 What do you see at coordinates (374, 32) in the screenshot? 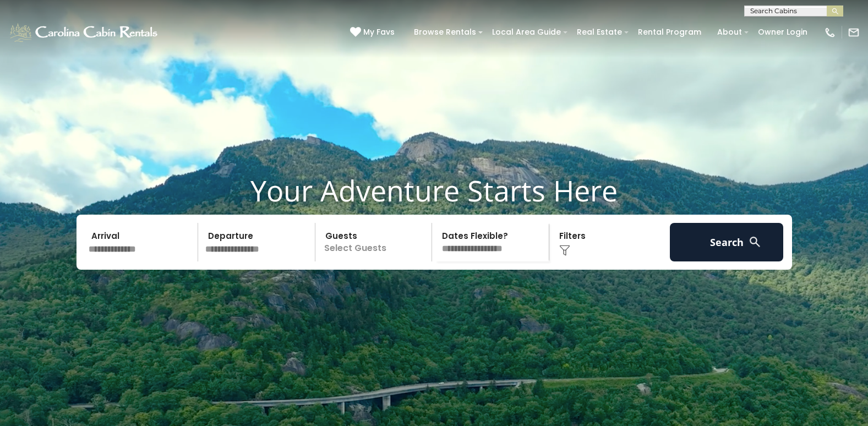
I see `a: My Favs` at bounding box center [374, 32].